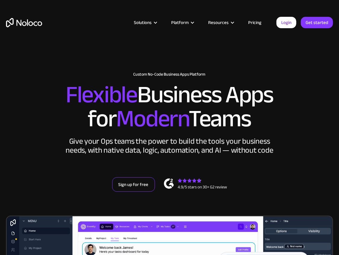 Image resolution: width=339 pixels, height=255 pixels. I want to click on a: Login, so click(286, 23).